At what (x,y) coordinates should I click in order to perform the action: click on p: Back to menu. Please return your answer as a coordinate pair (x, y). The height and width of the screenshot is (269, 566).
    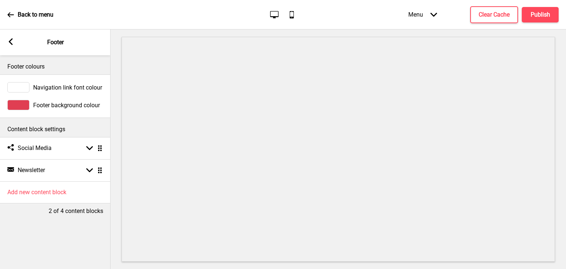
    Looking at the image, I should click on (35, 15).